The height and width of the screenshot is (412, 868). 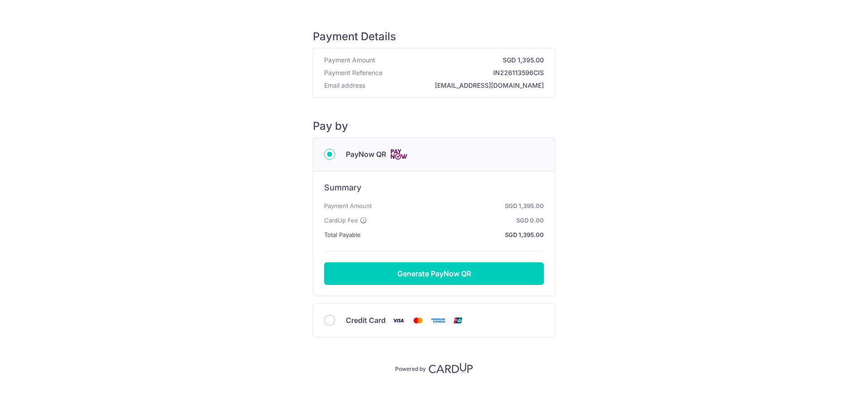 What do you see at coordinates (366, 154) in the screenshot?
I see `span: PayNow QR` at bounding box center [366, 154].